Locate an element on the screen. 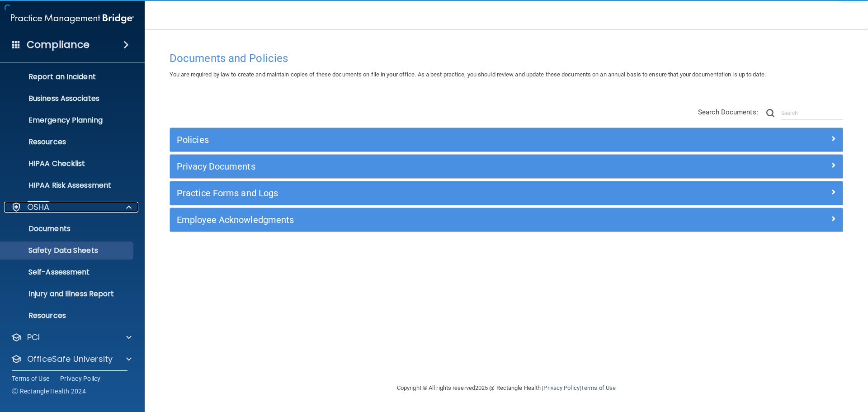 The height and width of the screenshot is (412, 868). h5: Employee Acknowledgments is located at coordinates (422, 220).